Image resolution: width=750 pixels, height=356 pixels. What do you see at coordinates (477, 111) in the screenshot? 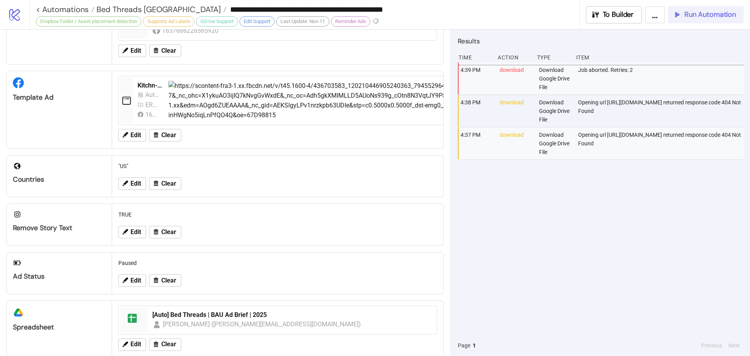
I see `div: 4:38 PM` at bounding box center [477, 111].